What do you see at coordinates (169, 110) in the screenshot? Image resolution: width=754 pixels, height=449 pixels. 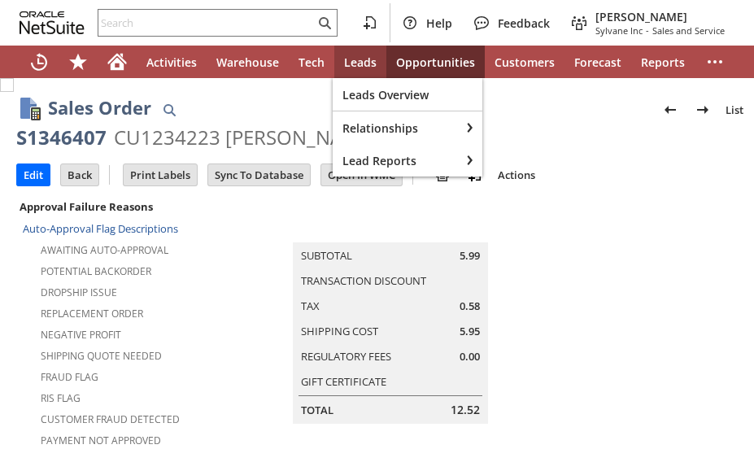 I see `img: Quick Find` at bounding box center [169, 110].